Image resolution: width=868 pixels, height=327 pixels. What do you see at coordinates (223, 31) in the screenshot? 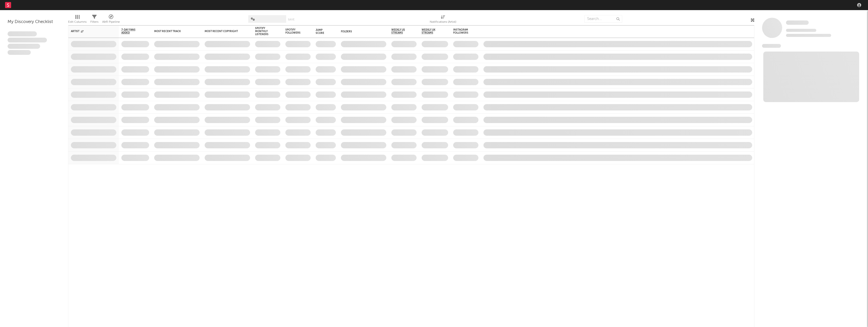
I see `div: Most Recent Copyright` at bounding box center [223, 31].